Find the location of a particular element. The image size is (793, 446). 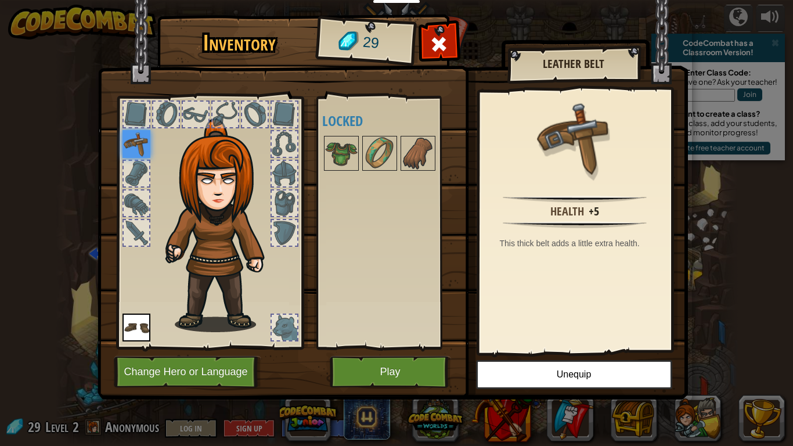

div: This thick belt adds a little extra health. is located at coordinates (577, 243).